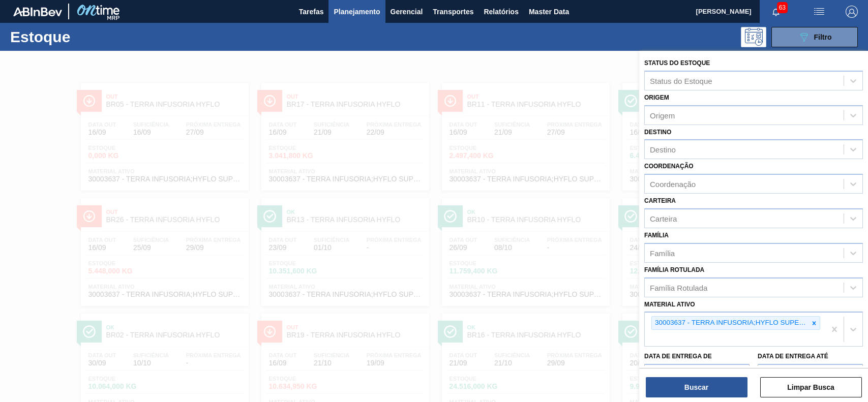 This screenshot has height=402, width=868. Describe the element at coordinates (662, 115) in the screenshot. I see `div: Origem` at that location.